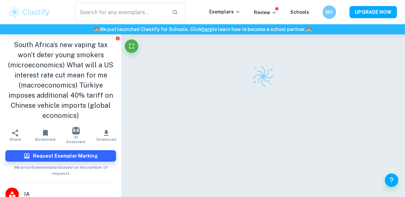  What do you see at coordinates (329, 12) in the screenshot?
I see `button: MA` at bounding box center [329, 12].